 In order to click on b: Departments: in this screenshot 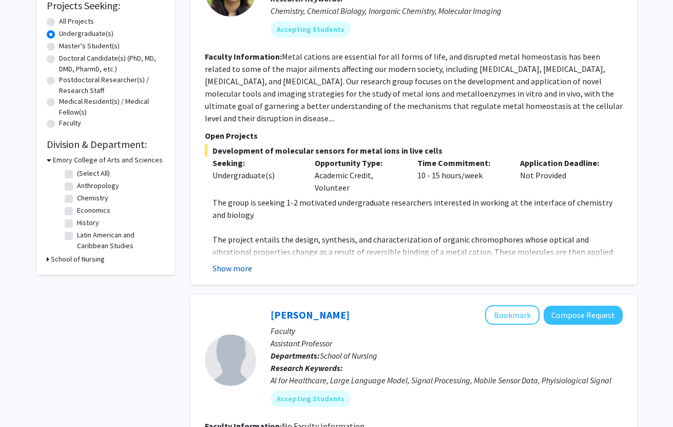, I will do `click(295, 355)`.